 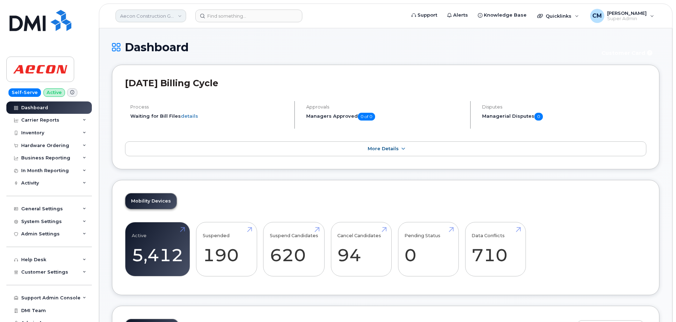 I want to click on a: Suspended 190, so click(x=226, y=249).